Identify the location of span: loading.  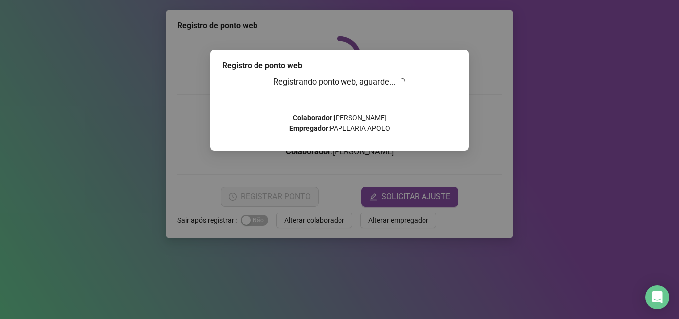
(401, 81).